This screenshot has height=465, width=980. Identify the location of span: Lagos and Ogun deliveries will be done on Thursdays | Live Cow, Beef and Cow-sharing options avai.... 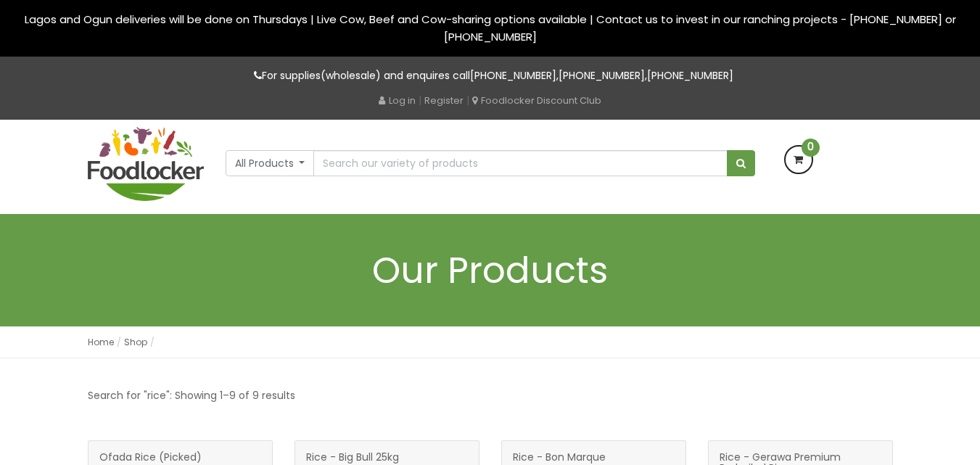
(490, 27).